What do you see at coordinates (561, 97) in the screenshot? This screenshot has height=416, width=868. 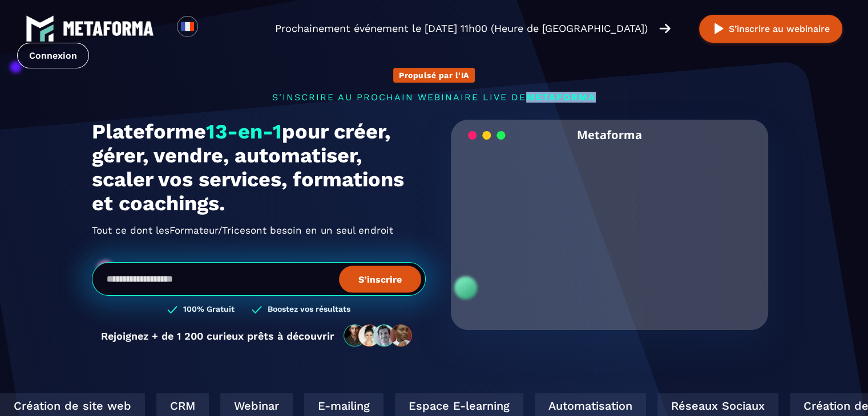 I see `span: METAFORMA` at bounding box center [561, 97].